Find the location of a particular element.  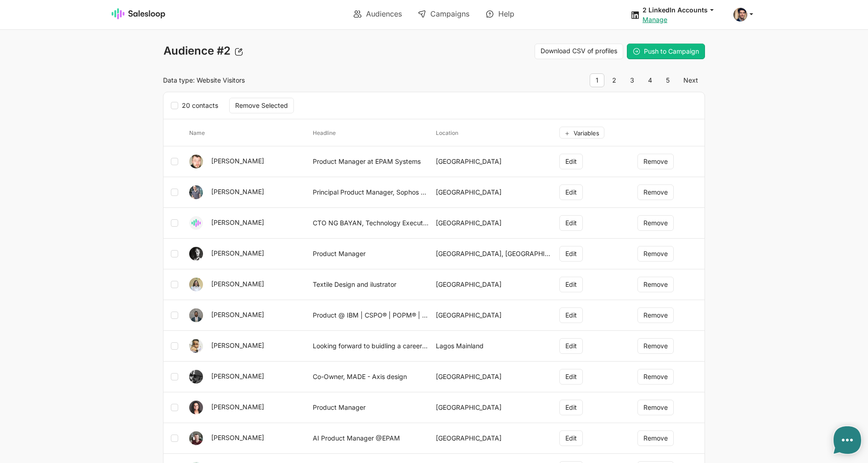

td: Lagos Mainland is located at coordinates (493, 346).